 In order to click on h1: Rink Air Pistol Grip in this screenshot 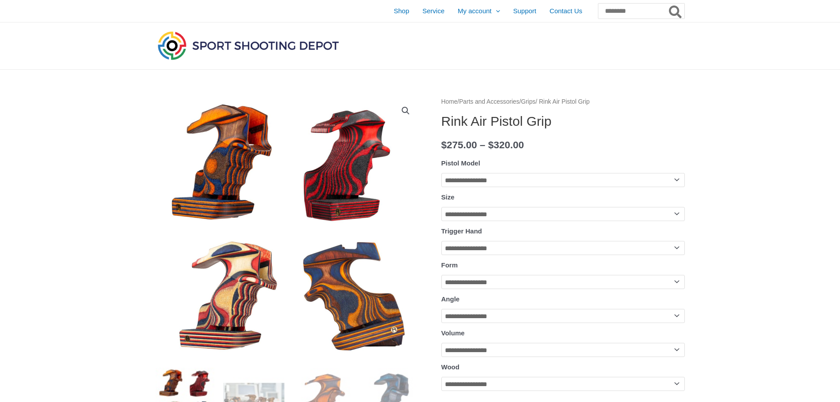, I will do `click(563, 121)`.